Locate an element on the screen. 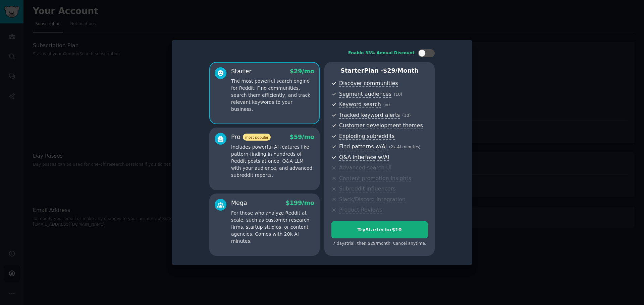 The image size is (644, 305). div: Try Starter for $10 is located at coordinates (379, 230).